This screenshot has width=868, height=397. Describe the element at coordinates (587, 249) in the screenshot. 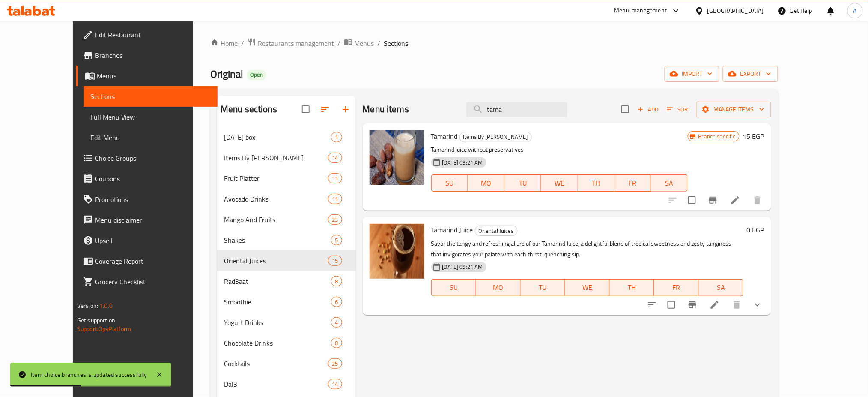

I see `p: Savor the tangy and refreshing allure of our Tamarind Juice, a delightful blend of tropical sweet...` at that location.